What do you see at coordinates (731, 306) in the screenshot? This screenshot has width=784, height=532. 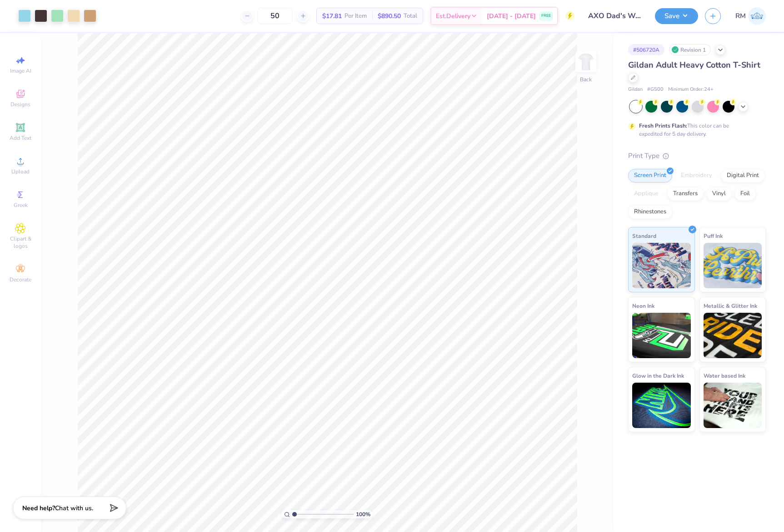 I see `span: Metallic & Glitter Ink` at bounding box center [731, 306].